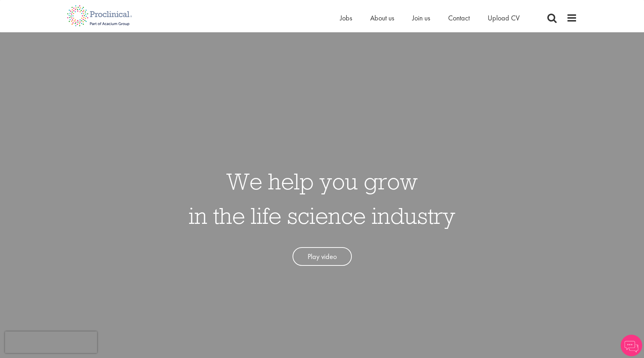 The image size is (644, 358). I want to click on img: Chatbot, so click(631, 345).